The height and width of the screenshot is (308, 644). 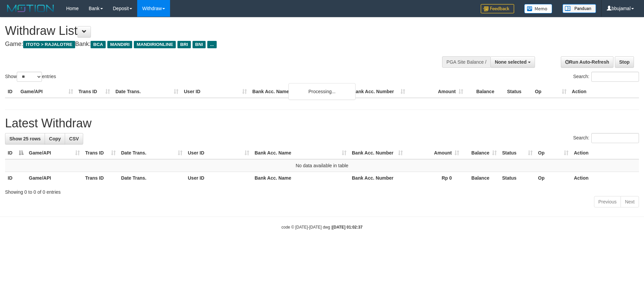 I want to click on th: ID: activate to sort column descending, so click(x=15, y=153).